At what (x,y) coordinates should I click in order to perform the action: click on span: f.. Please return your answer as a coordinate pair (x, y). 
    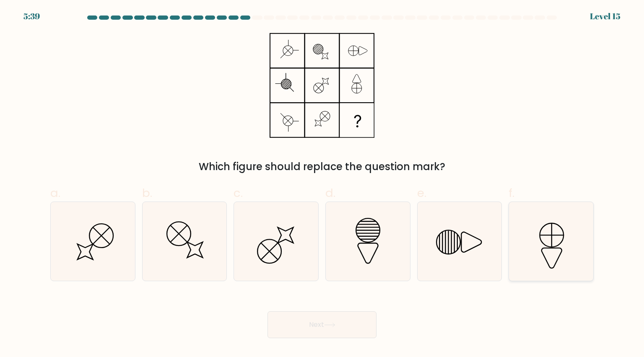
    Looking at the image, I should click on (512, 193).